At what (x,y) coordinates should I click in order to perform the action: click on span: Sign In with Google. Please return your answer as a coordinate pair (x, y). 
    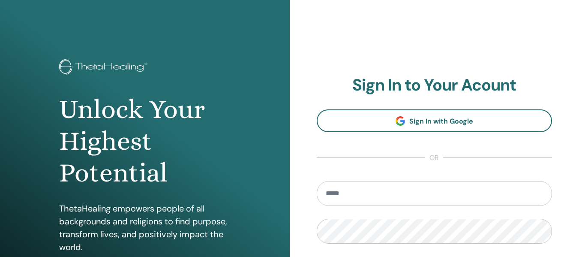
    Looking at the image, I should click on (441, 121).